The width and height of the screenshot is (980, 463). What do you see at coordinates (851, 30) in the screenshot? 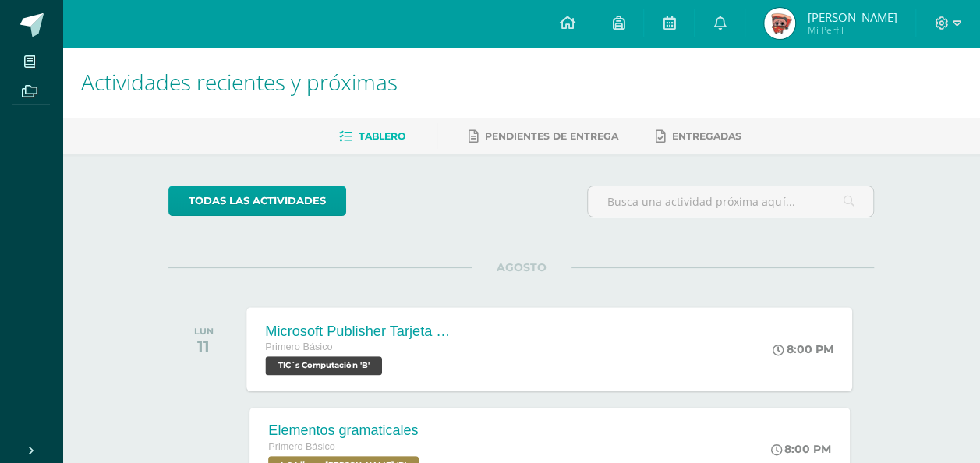
I see `span: Mi Perfil` at bounding box center [851, 30].